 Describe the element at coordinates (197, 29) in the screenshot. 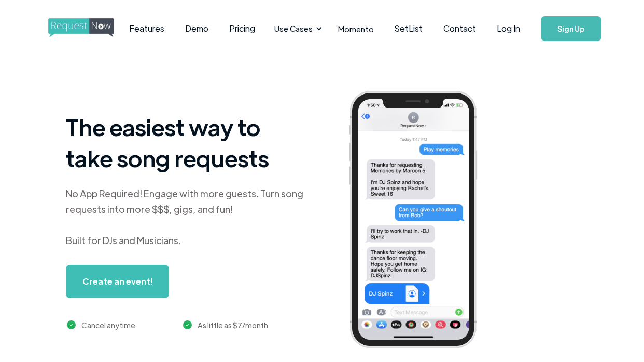

I see `a: Demo` at that location.